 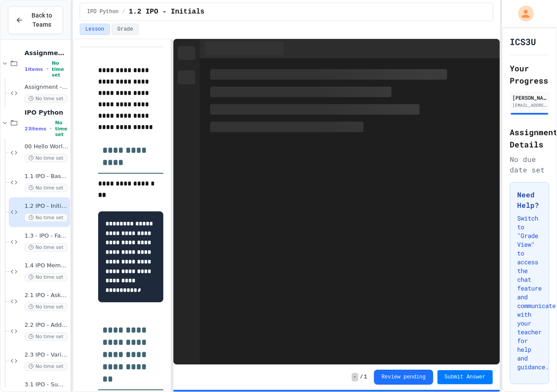 I want to click on div: My Account, so click(x=522, y=13).